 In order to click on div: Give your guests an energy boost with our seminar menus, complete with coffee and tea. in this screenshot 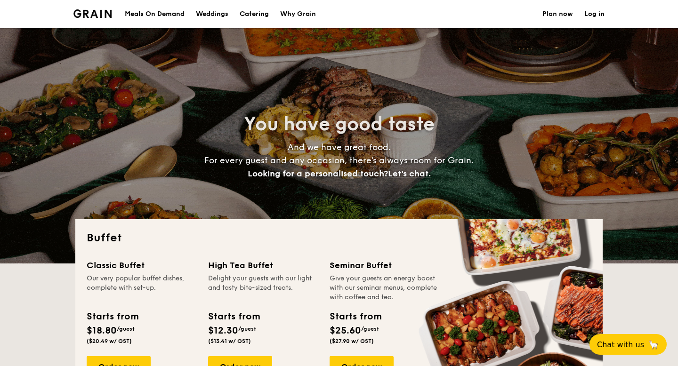, I will do `click(385, 288)`.